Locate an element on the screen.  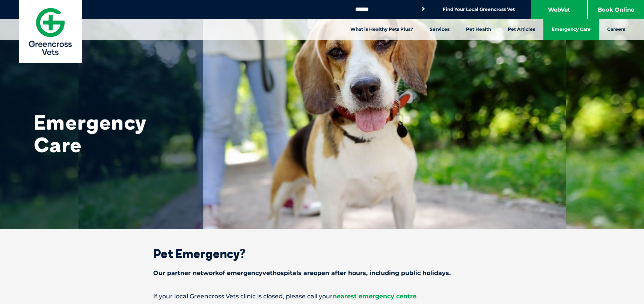
span: vet is located at coordinates (267, 272).